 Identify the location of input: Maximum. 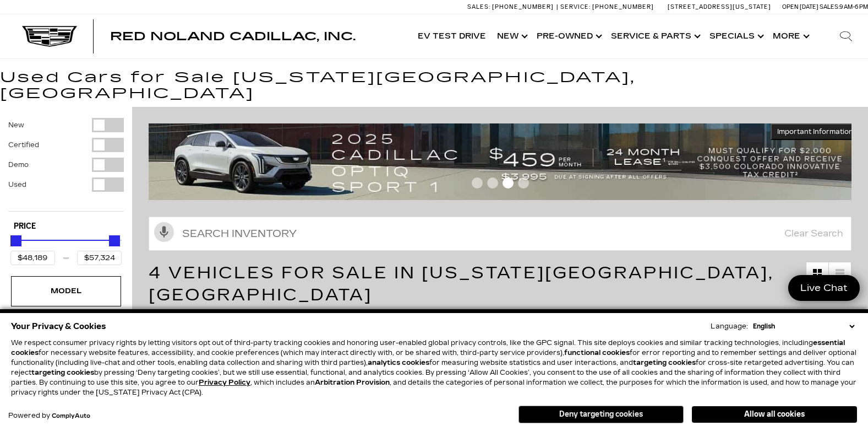
(99, 258).